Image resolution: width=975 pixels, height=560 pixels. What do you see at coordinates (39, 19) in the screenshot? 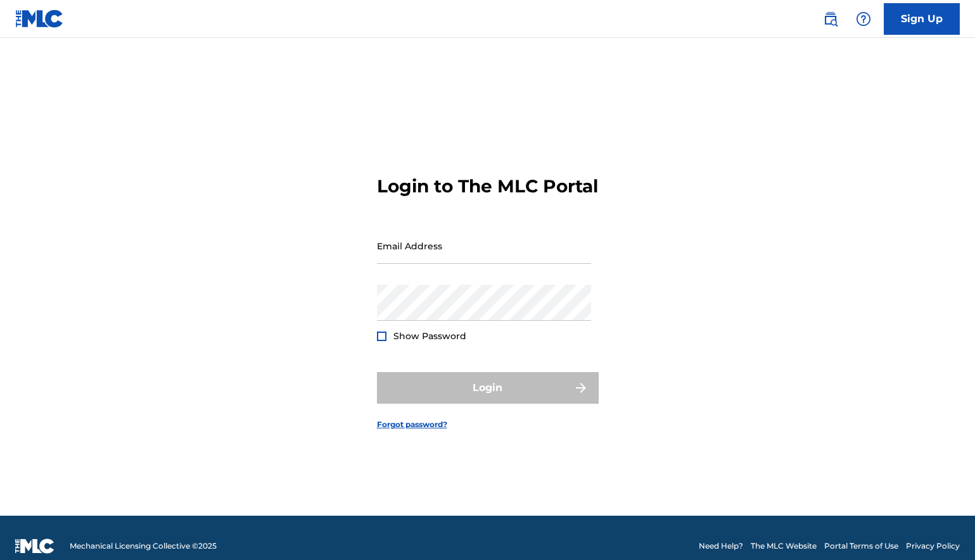
I see `img: MLC Logo` at bounding box center [39, 19].